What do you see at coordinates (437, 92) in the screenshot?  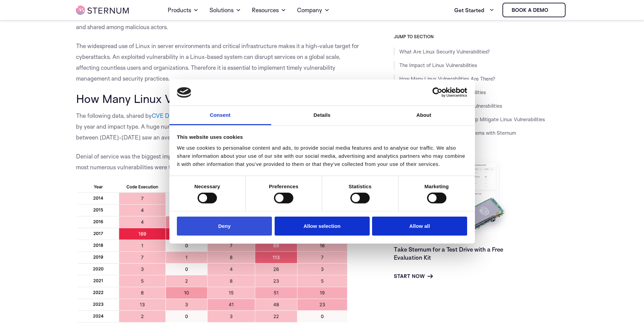 I see `a: Usercentrics Cookiebot - opens in a new window` at bounding box center [437, 92].